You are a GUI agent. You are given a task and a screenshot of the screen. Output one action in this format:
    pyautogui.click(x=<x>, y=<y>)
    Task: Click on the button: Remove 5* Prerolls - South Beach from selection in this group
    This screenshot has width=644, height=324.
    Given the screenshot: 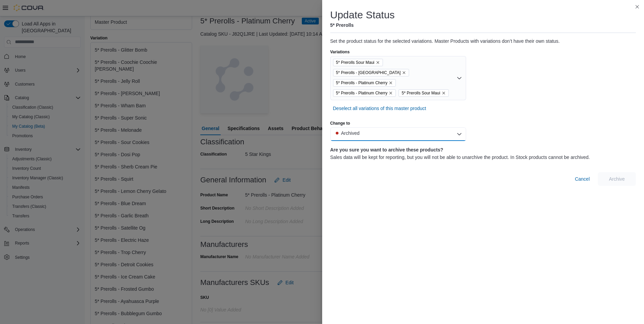 What is the action you would take?
    pyautogui.click(x=404, y=72)
    